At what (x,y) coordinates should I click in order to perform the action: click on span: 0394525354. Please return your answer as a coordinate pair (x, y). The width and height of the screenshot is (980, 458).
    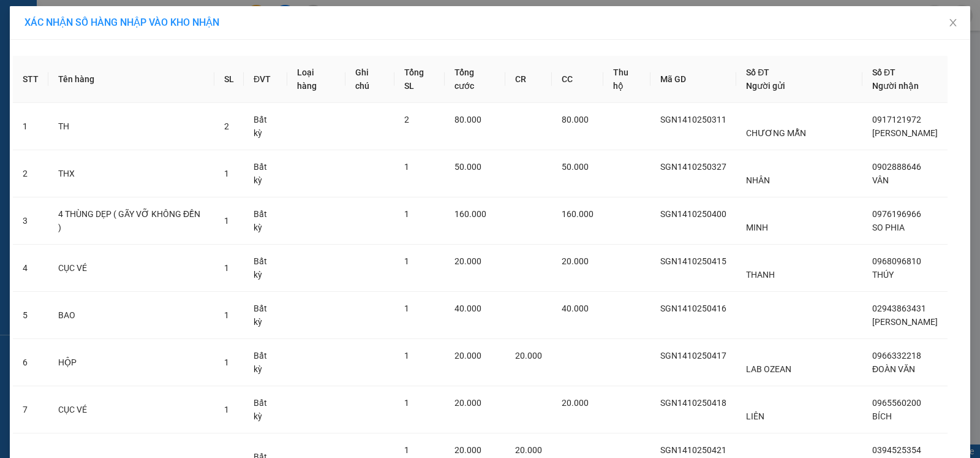
    Looking at the image, I should click on (897, 450).